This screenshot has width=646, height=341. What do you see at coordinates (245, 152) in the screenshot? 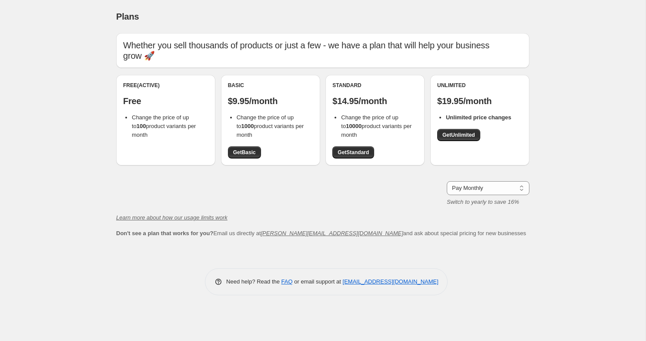
I see `a: GetBasic` at bounding box center [245, 152].